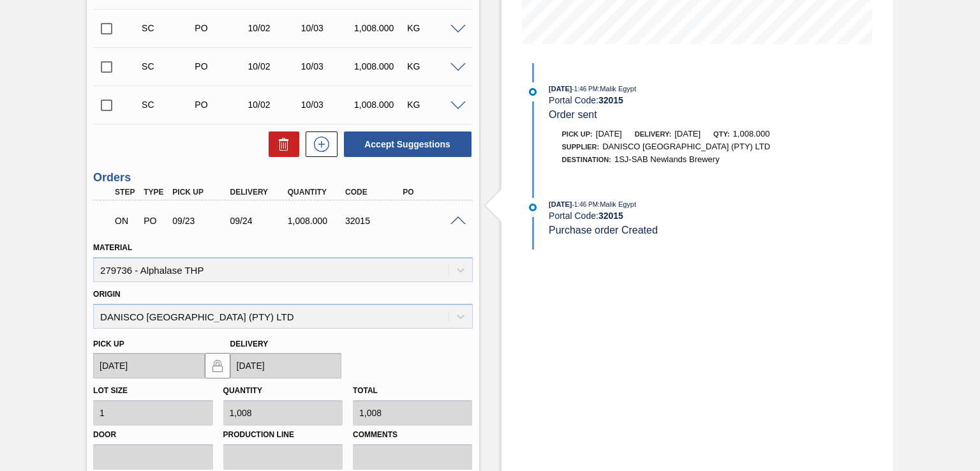 The width and height of the screenshot is (980, 471). Describe the element at coordinates (408, 145) in the screenshot. I see `button: Accept Suggestions` at that location.